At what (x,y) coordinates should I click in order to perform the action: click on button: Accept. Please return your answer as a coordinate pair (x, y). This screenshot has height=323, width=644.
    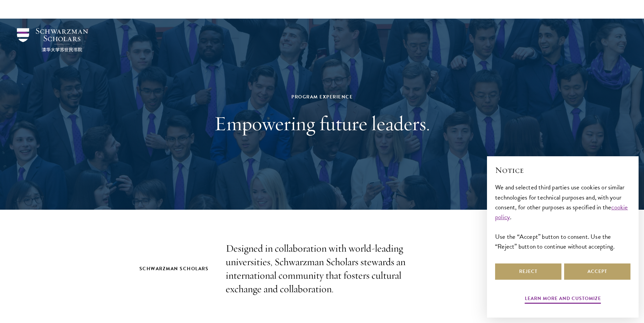
    Looking at the image, I should click on (597, 272).